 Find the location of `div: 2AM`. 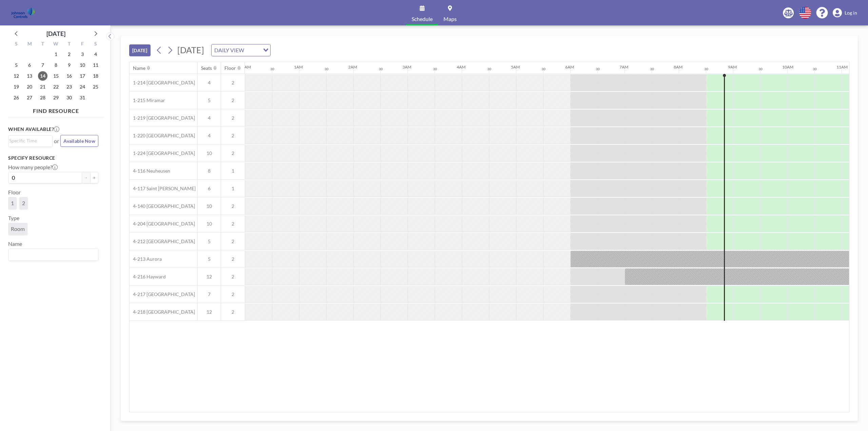

div: 2AM is located at coordinates (353, 67).